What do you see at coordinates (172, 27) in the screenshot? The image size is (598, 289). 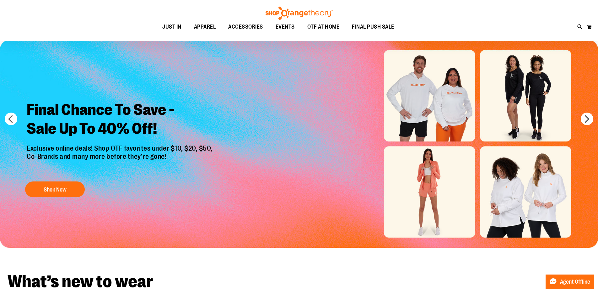 I see `a: JUST IN` at bounding box center [172, 27].